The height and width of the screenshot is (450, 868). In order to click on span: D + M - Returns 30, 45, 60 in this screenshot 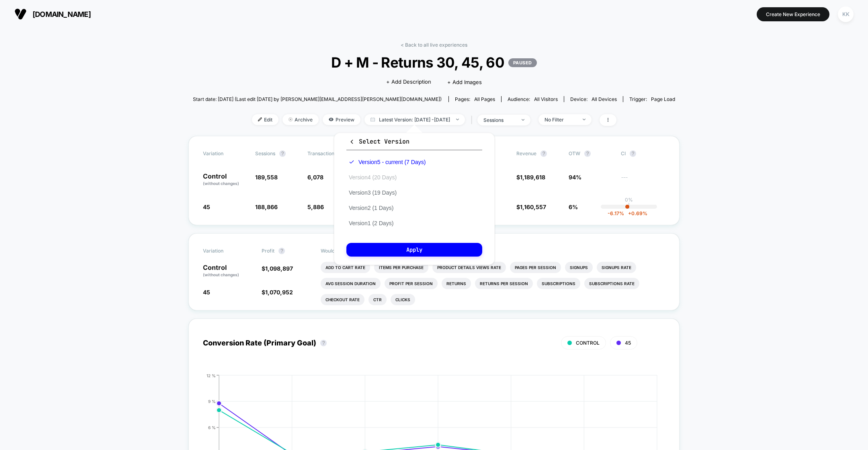, I will do `click(434, 62)`.